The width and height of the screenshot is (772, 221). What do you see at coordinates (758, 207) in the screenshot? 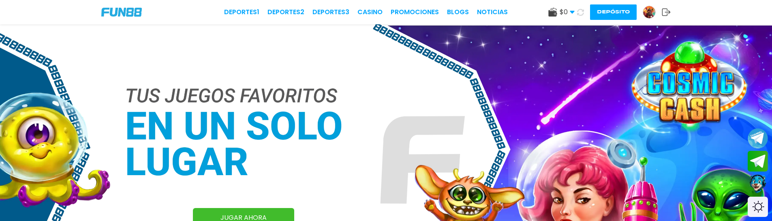
I see `div: Switch theme` at bounding box center [758, 207].